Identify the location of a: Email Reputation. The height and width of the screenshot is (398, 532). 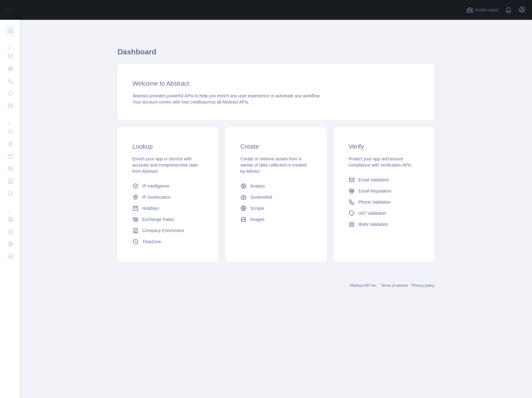
(384, 191).